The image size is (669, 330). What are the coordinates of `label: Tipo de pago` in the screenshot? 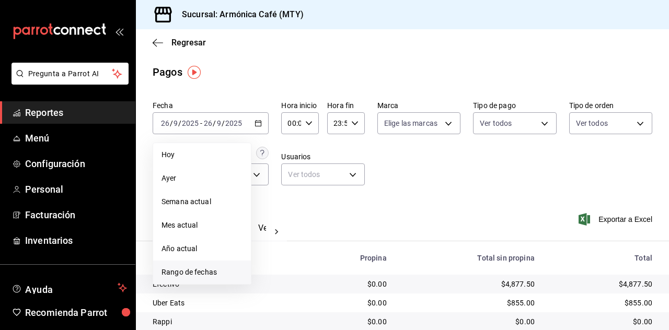 It's located at (514, 106).